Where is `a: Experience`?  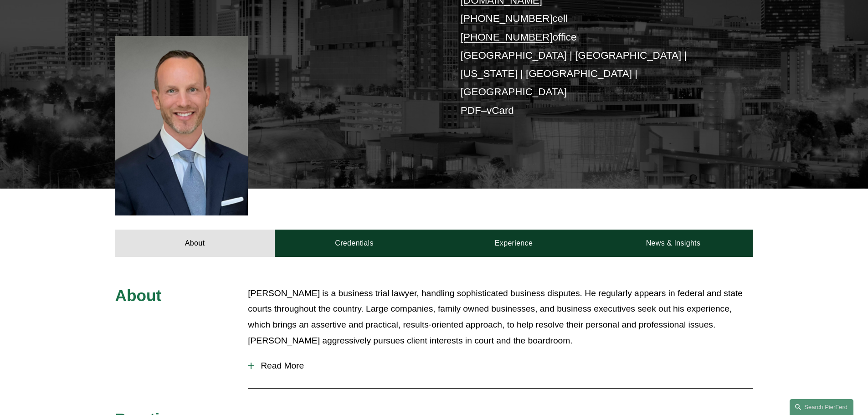 a: Experience is located at coordinates (514, 243).